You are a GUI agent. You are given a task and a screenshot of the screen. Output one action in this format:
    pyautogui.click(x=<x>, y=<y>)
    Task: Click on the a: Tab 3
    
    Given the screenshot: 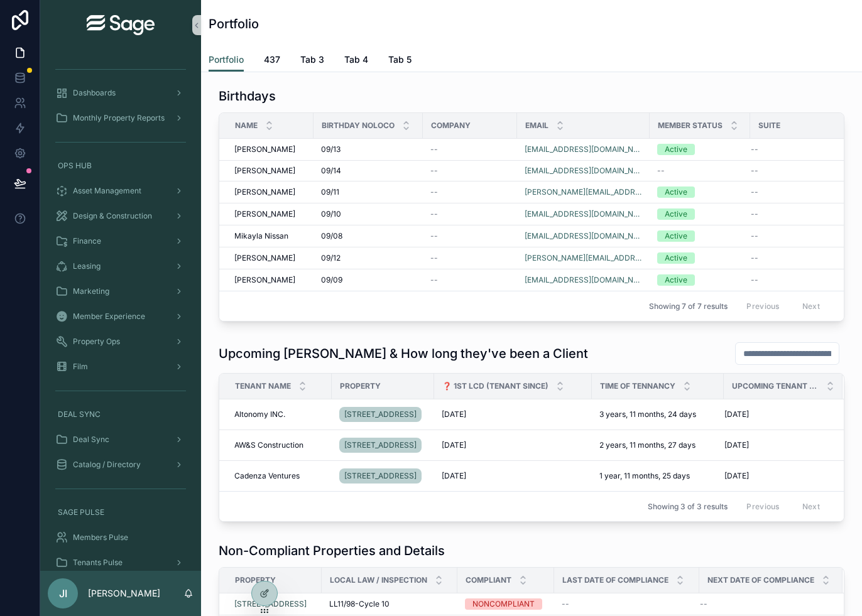 What is the action you would take?
    pyautogui.click(x=312, y=61)
    